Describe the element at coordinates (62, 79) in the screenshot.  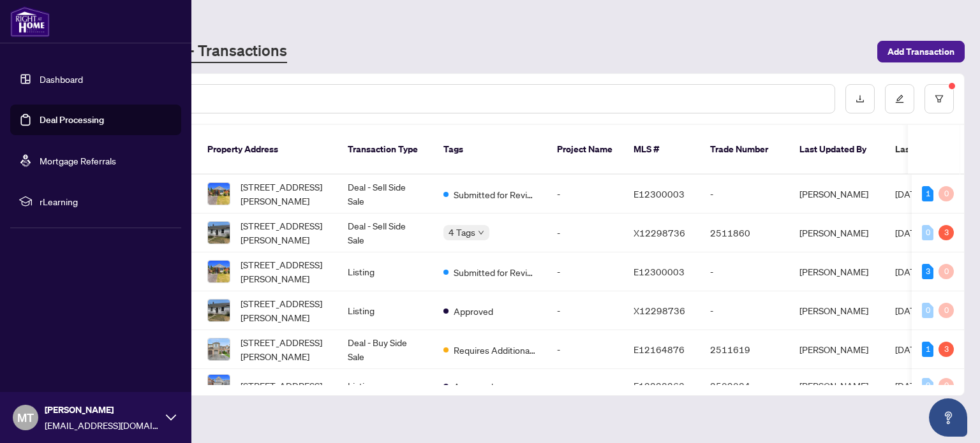
I see `a: Dashboard` at that location.